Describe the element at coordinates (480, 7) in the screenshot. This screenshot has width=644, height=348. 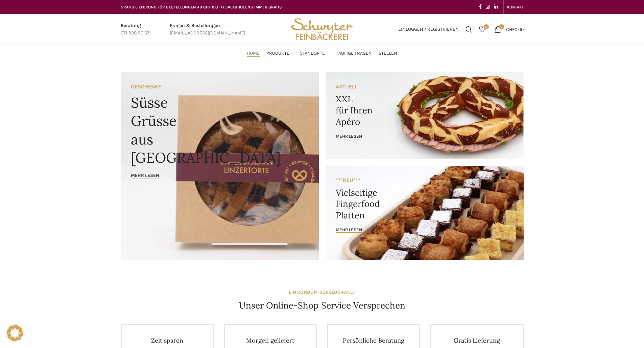
I see `a: Facebook social link` at that location.